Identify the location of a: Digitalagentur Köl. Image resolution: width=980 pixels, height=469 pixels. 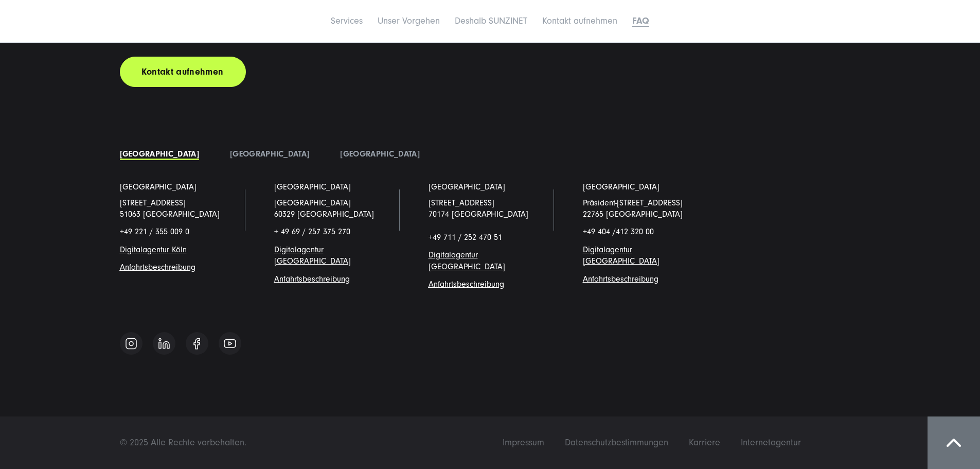
(151, 250).